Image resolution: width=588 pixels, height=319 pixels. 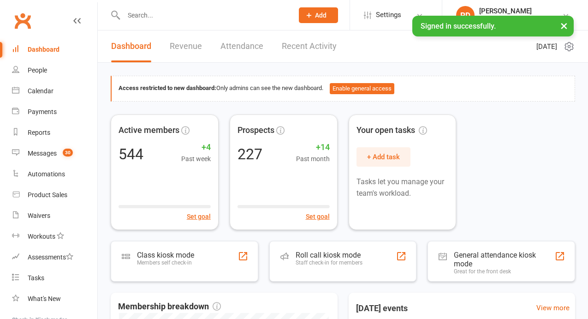 I want to click on div: 544, so click(x=131, y=154).